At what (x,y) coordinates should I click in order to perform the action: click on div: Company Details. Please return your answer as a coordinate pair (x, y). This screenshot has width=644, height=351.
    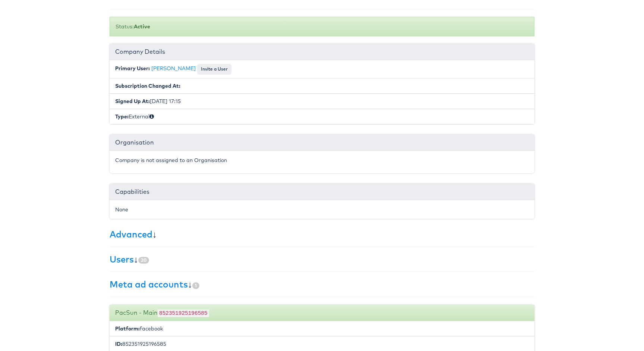
    Looking at the image, I should click on (322, 52).